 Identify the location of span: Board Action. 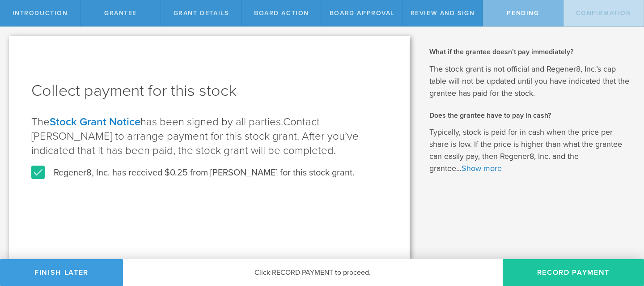
(281, 13).